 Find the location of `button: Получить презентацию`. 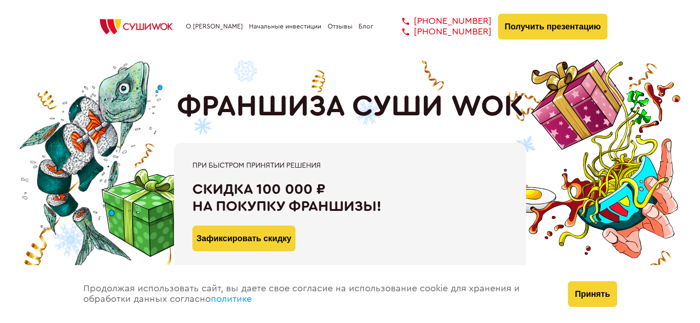

button: Получить презентацию is located at coordinates (553, 27).